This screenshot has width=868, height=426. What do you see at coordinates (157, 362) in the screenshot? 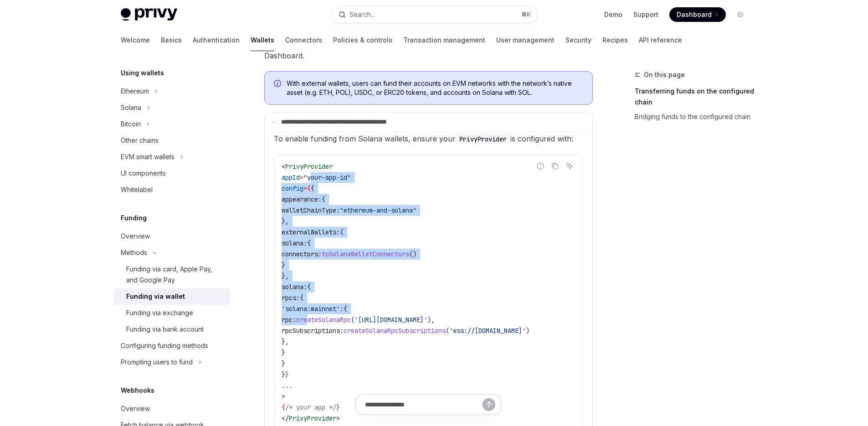
I see `div: Prompting users to fund` at bounding box center [157, 362].